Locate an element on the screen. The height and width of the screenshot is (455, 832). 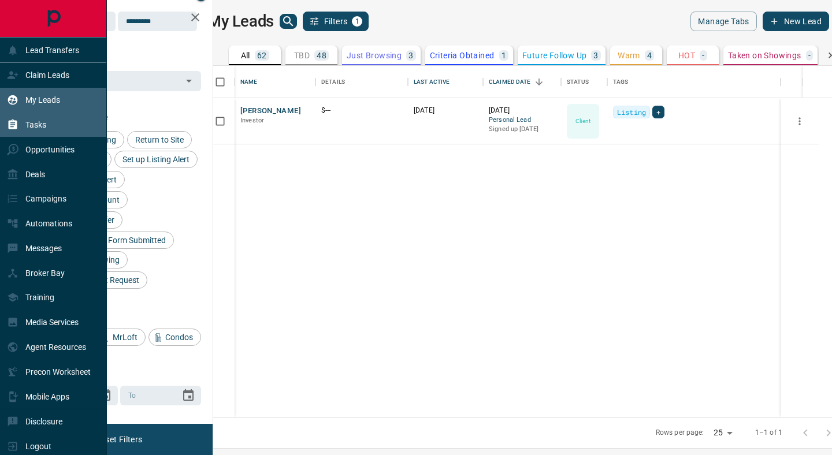
button: Manage Tabs is located at coordinates (723, 21).